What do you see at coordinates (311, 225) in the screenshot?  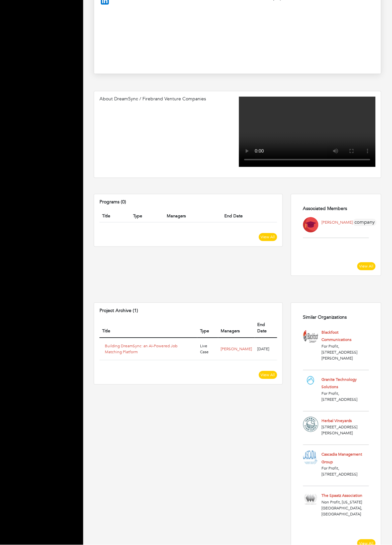 I see `img: Student-Icon-6b6867cbad302adf8029cb3ecf392088beec6a544309a027beb5b4b4576828a8.png` at bounding box center [311, 225].